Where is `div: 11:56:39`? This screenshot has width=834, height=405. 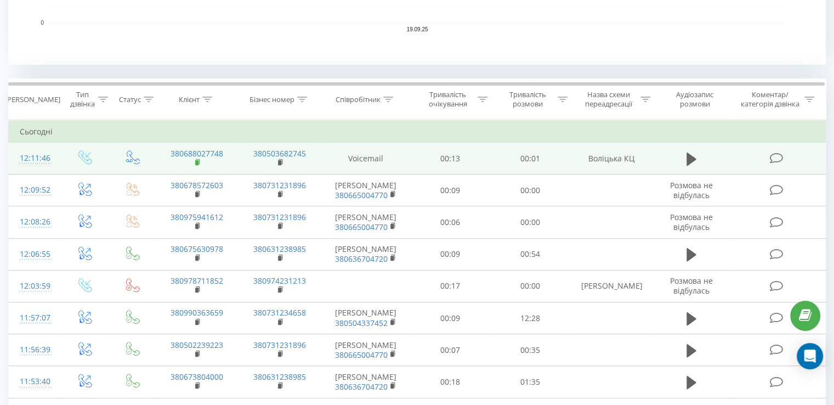 div: 11:56:39 is located at coordinates (34, 349).